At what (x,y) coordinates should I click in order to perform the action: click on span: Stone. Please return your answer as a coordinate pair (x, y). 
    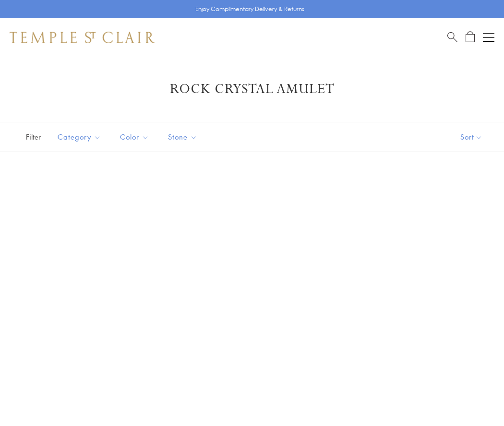
    Looking at the image, I should click on (184, 137).